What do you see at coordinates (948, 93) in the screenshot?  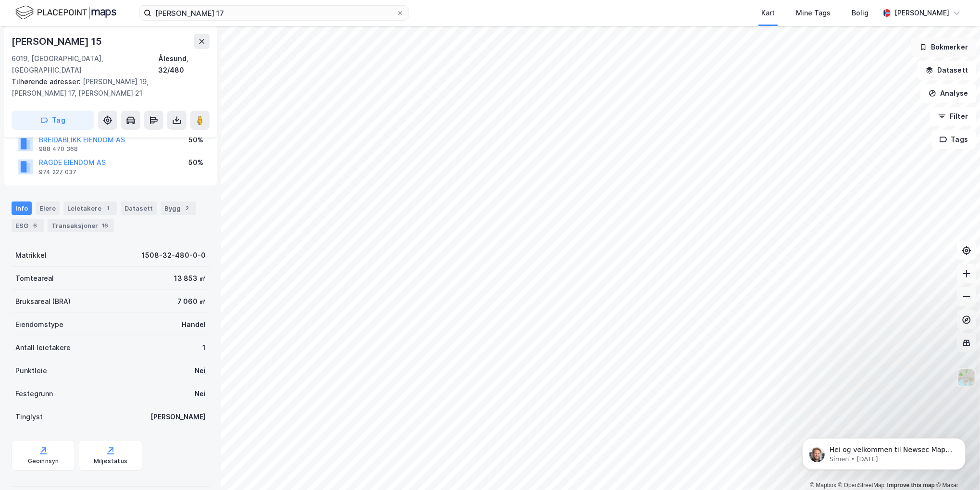 I see `button: Analyse` at bounding box center [948, 93].